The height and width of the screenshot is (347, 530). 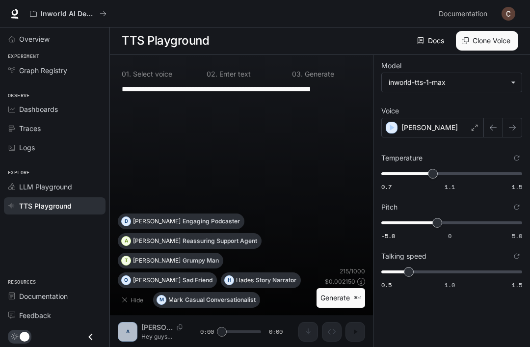 I want to click on a: Overview, so click(x=55, y=39).